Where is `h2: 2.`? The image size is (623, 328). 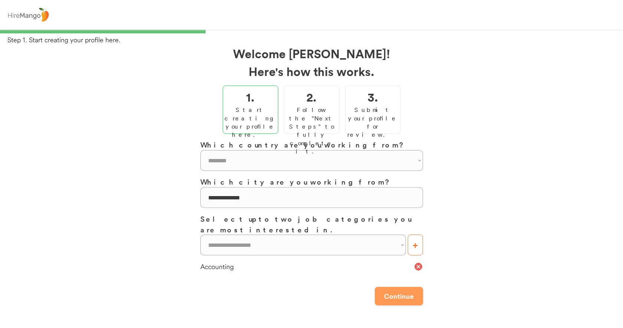 h2: 2. is located at coordinates (311, 97).